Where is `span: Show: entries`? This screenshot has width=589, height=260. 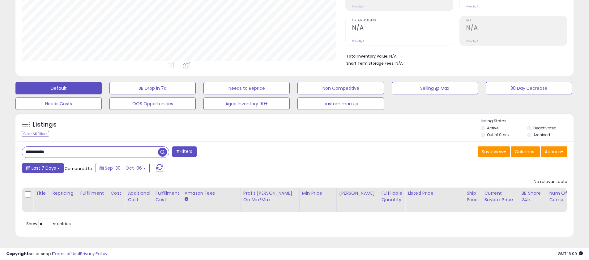 span: Show: entries is located at coordinates (49, 223).